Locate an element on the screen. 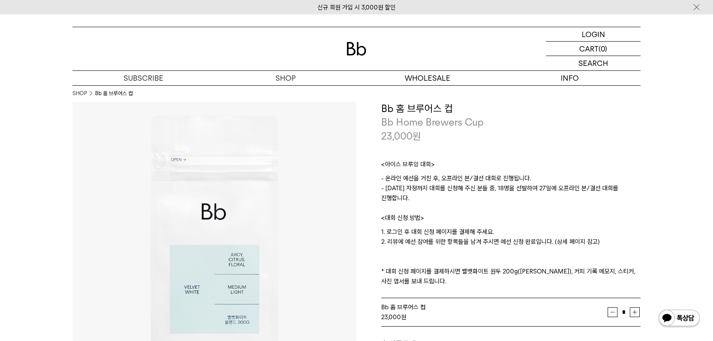 The height and width of the screenshot is (341, 713). div: 원 is located at coordinates (495, 317).